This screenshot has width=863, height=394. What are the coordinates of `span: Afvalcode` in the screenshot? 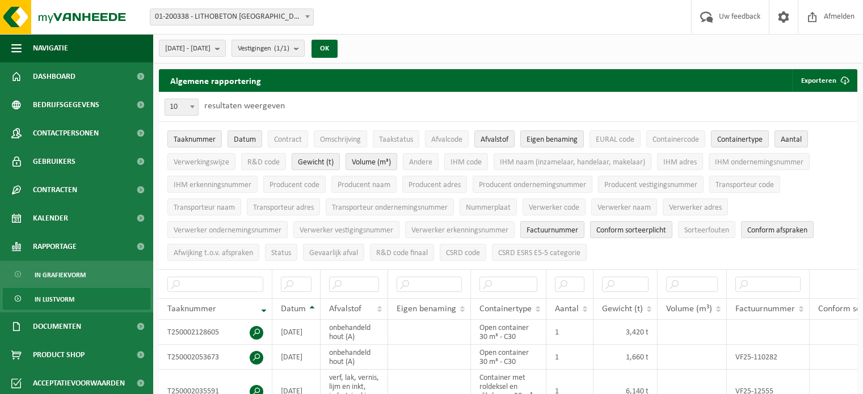 It's located at (446, 140).